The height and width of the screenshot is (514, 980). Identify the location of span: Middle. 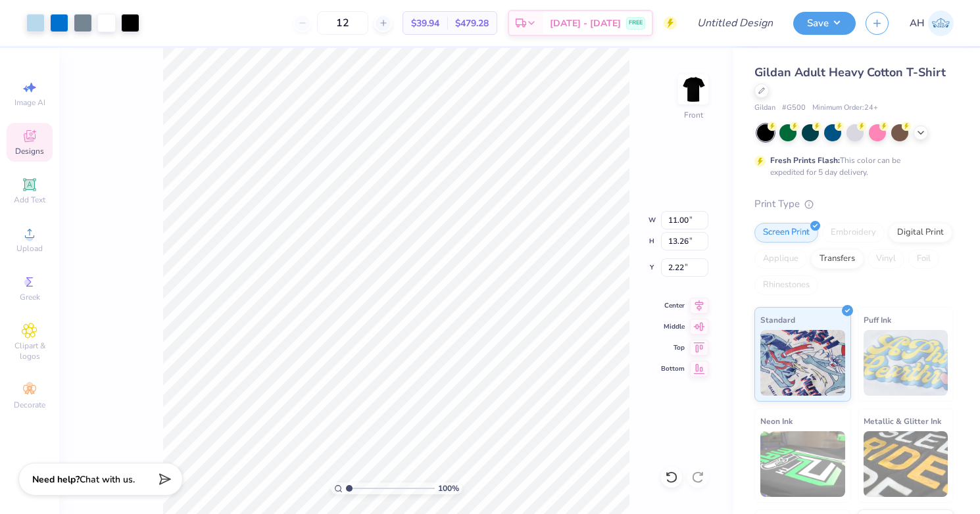
(673, 327).